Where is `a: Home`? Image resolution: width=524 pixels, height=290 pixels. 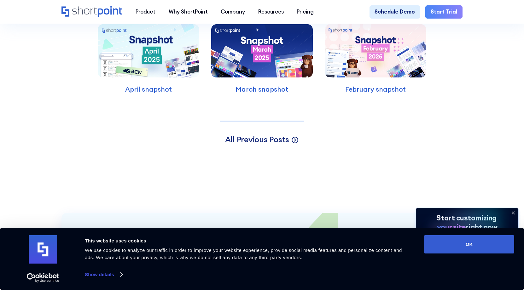 a: Home is located at coordinates (92, 12).